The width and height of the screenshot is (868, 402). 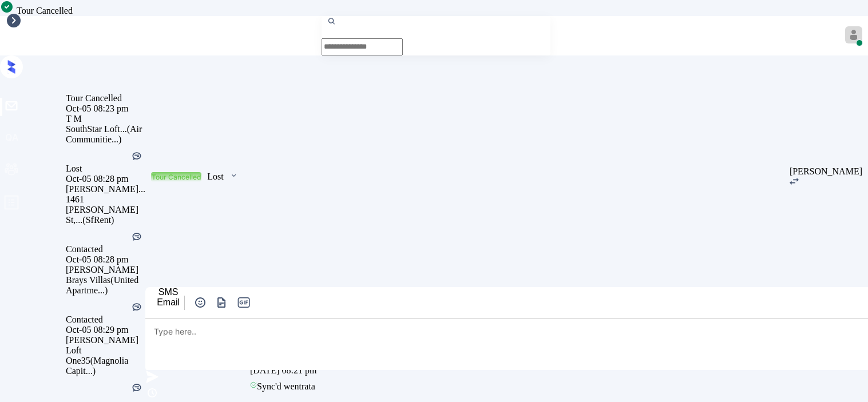 I want to click on div: Loft One35 (Magnolia Capit...), so click(x=105, y=361).